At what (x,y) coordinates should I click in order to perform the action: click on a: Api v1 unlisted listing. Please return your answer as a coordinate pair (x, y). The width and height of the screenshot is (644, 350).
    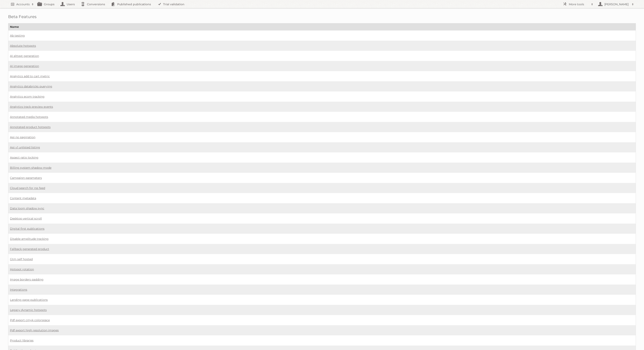
    Looking at the image, I should click on (25, 148).